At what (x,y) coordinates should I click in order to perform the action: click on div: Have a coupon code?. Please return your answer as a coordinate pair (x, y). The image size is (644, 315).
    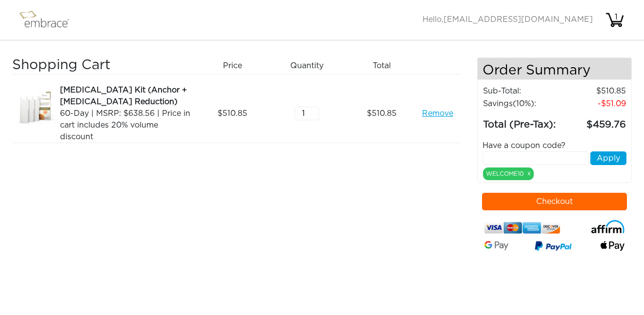
    Looking at the image, I should click on (555, 146).